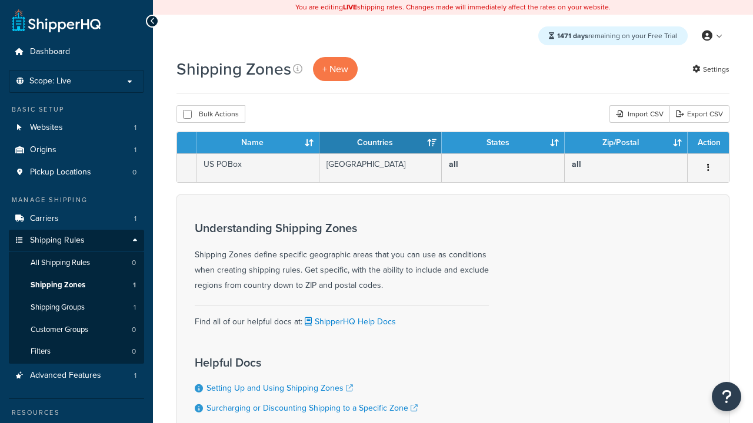 The image size is (753, 423). What do you see at coordinates (57, 240) in the screenshot?
I see `span: Shipping Rules` at bounding box center [57, 240].